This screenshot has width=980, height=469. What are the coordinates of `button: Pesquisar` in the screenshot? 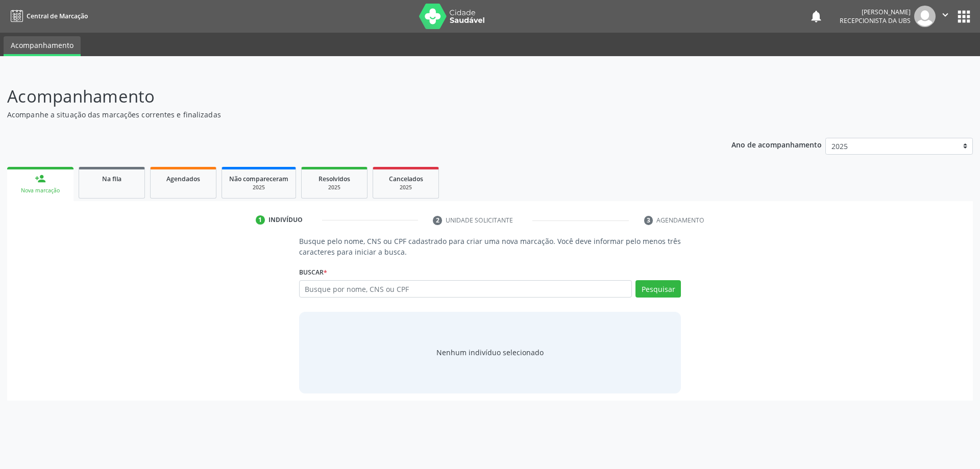 It's located at (658, 289).